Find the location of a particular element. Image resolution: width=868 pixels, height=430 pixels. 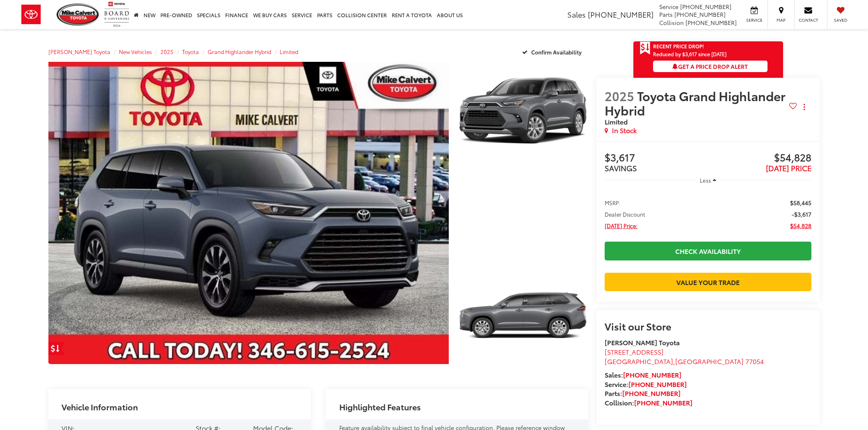

span: dropdown dots is located at coordinates (804, 107).